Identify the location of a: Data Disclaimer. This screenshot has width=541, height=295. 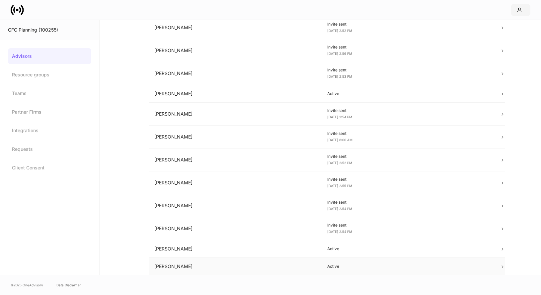
(69, 285).